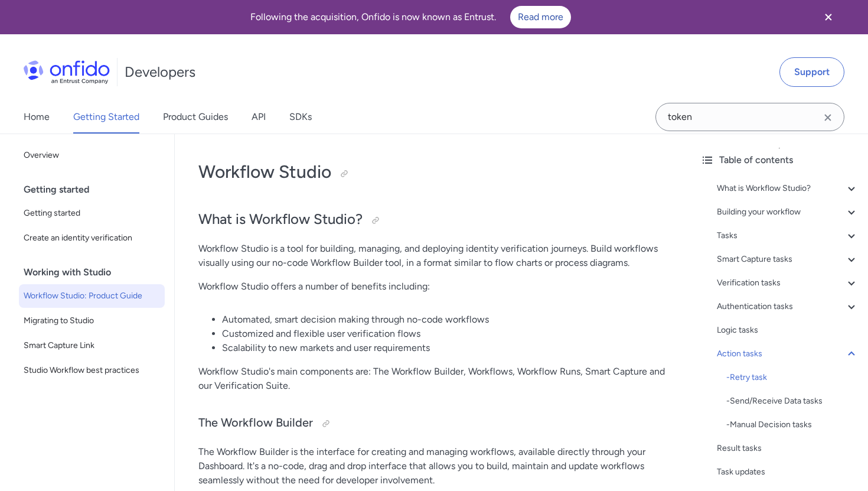  What do you see at coordinates (433, 287) in the screenshot?
I see `p: Workflow Studio offers a number of benefits including:` at bounding box center [433, 287].